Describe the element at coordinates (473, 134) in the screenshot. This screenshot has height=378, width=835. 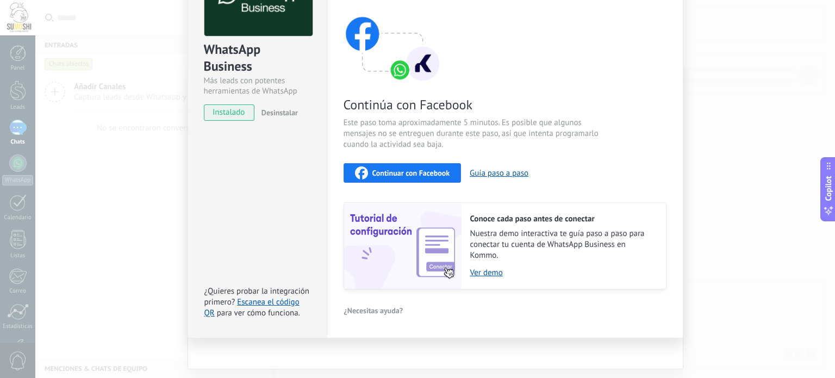
I see `span: Este paso toma aproximadamente 5 minutos. Es posible que algunos mensajes no se entreguen durante...` at that location.